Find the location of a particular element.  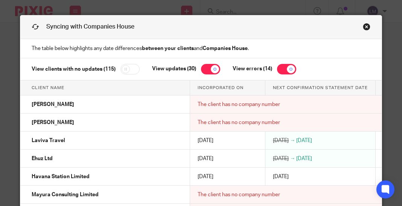

td: Laviva Travel is located at coordinates (105, 141).